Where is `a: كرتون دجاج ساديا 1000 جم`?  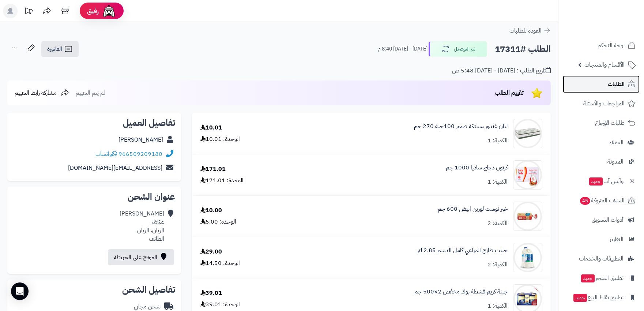 a: كرتون دجاج ساديا 1000 جم is located at coordinates (476, 168).